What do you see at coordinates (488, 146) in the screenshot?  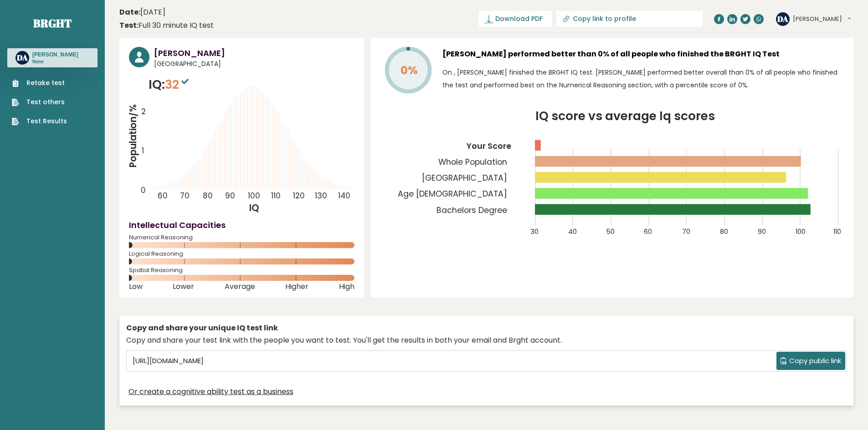 I see `tspan: Your Score` at bounding box center [488, 146].